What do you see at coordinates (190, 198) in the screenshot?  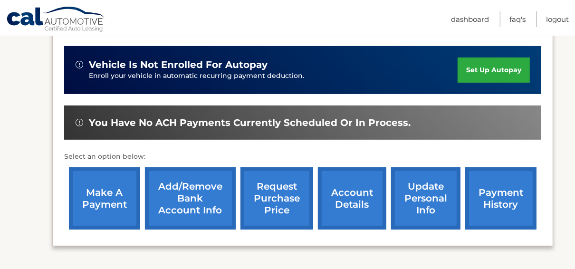 I see `a: Add/Remove bank account info` at bounding box center [190, 198].